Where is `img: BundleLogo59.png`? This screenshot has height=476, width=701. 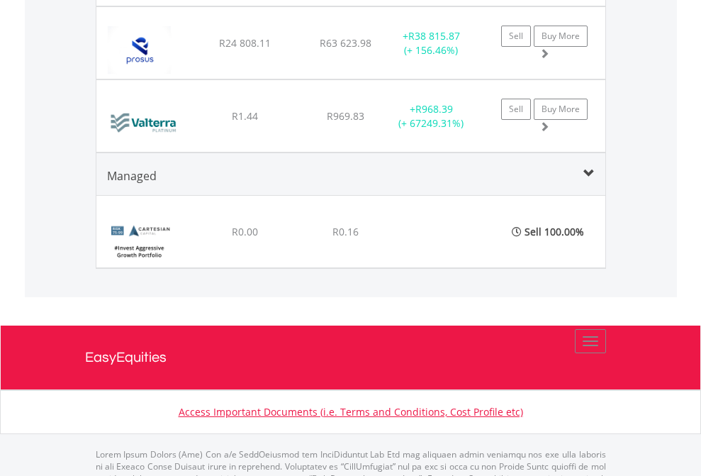
img: BundleLogo59.png is located at coordinates (139, 238).